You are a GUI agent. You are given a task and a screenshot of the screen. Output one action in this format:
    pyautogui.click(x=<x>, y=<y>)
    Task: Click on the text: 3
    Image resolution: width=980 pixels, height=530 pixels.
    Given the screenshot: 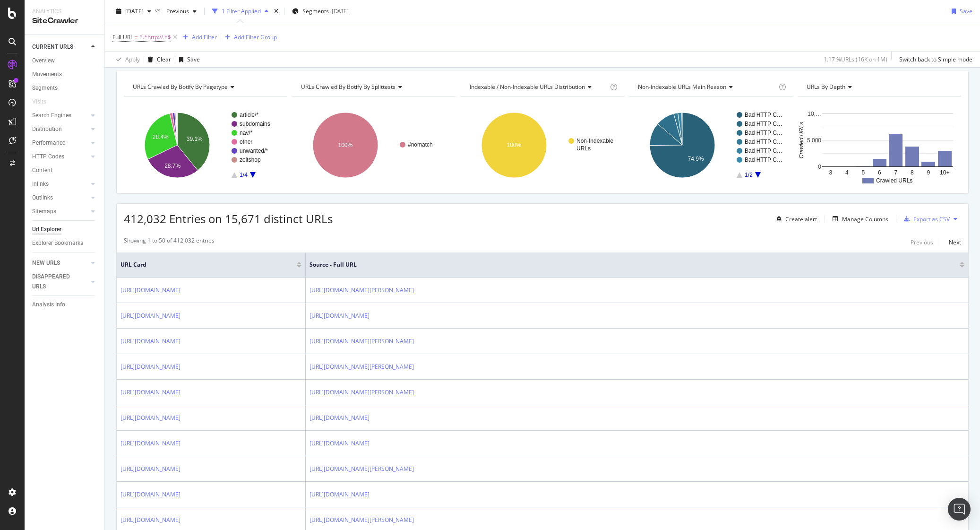 What is the action you would take?
    pyautogui.click(x=830, y=172)
    